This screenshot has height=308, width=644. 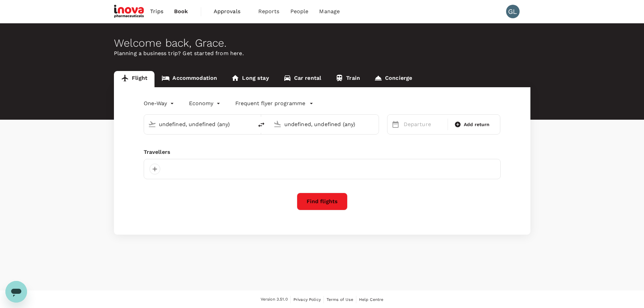 I want to click on a: Help Centre, so click(x=371, y=300).